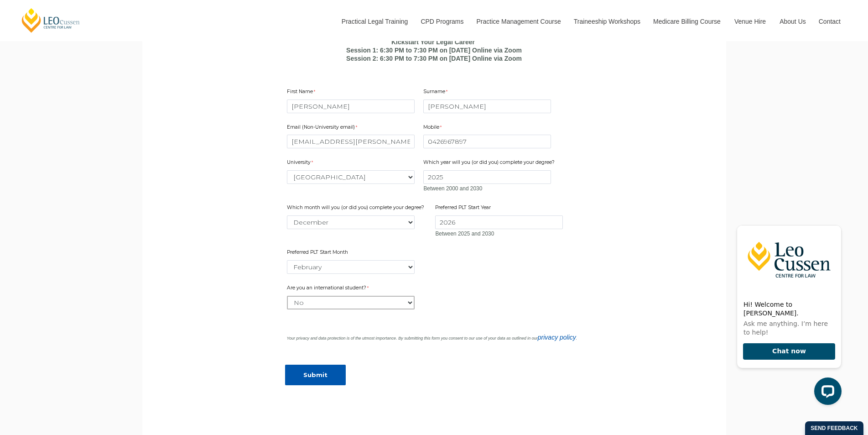  I want to click on a: Venue Hire, so click(750, 21).